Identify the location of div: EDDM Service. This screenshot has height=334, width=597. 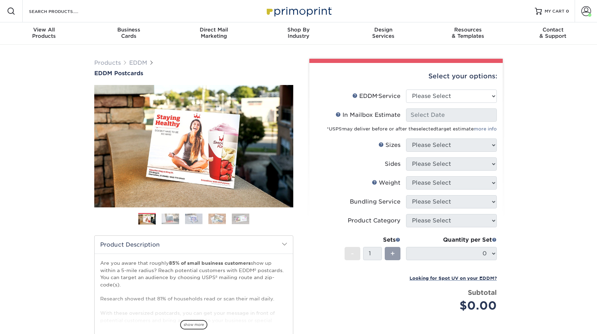
(377, 96).